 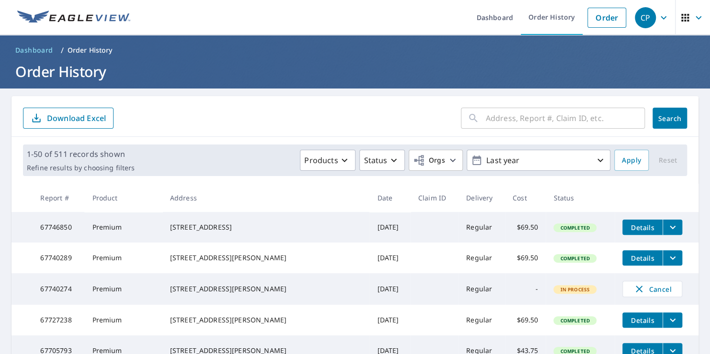 I want to click on th: Date, so click(x=389, y=198).